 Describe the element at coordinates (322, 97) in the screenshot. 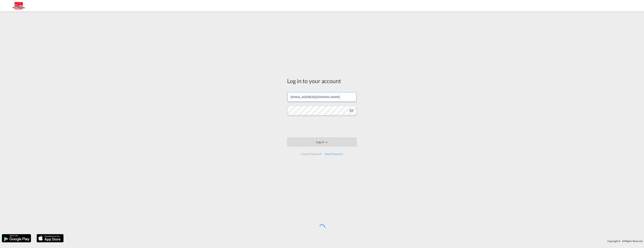

I see `input: Enter email/phone number` at that location.